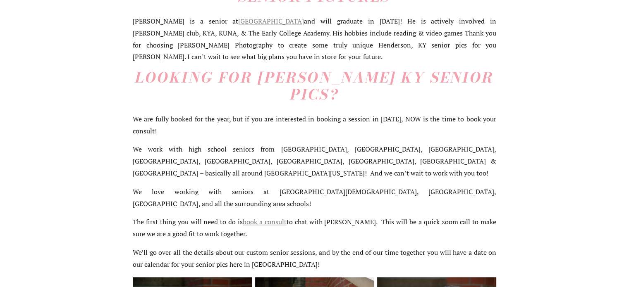 The image size is (629, 287). I want to click on div: Domain Overview, so click(53, 51).